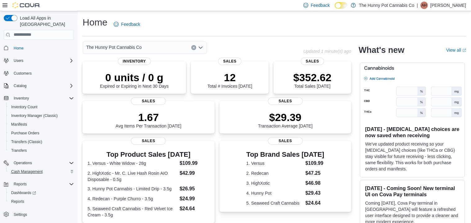 This screenshot has height=223, width=471. I want to click on button: Transfers, so click(41, 150).